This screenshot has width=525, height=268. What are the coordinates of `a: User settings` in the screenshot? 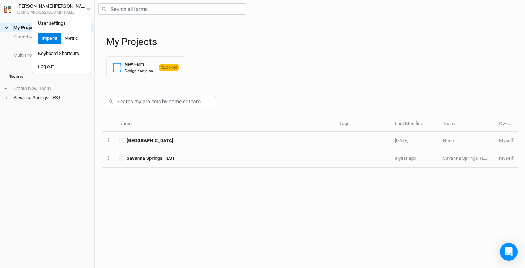 It's located at (61, 23).